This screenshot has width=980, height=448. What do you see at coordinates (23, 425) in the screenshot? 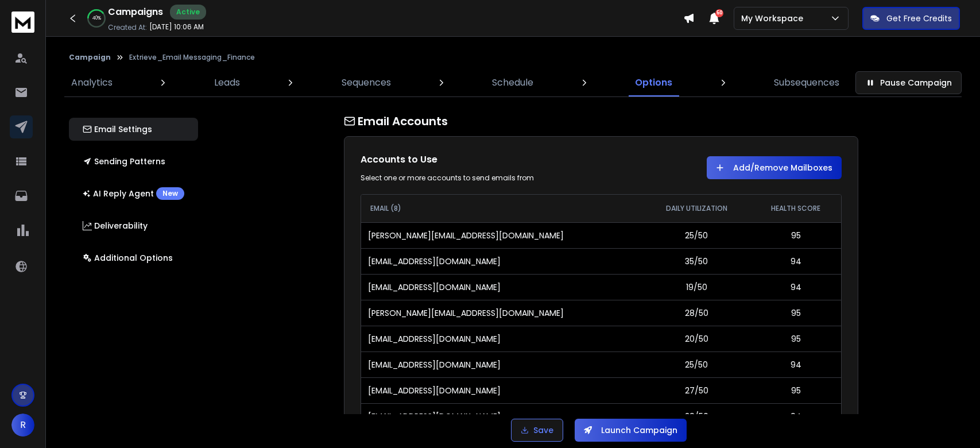
I see `button: R` at bounding box center [23, 425].